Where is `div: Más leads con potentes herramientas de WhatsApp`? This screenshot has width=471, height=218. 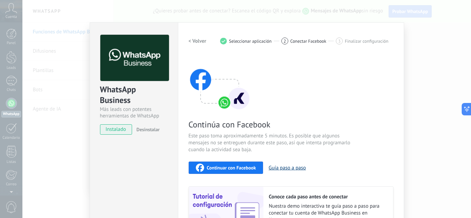 div: Más leads con potentes herramientas de WhatsApp is located at coordinates (134, 113).